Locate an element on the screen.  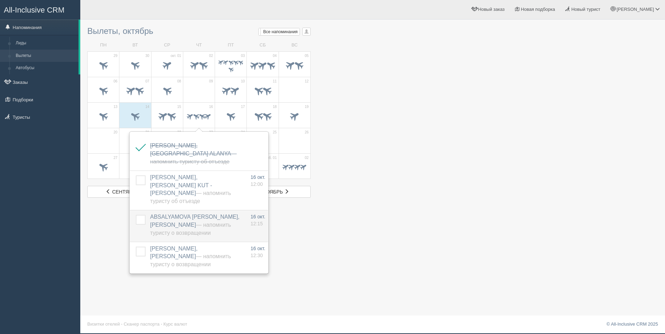
a: сентябрь is located at coordinates (122, 192).